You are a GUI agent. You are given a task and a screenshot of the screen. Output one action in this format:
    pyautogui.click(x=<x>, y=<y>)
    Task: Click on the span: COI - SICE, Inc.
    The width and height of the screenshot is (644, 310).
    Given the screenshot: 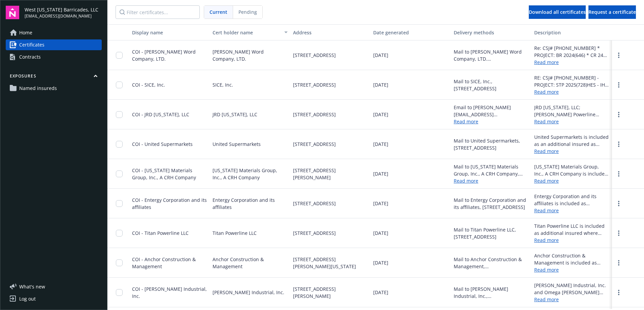 What is the action you would take?
    pyautogui.click(x=148, y=84)
    